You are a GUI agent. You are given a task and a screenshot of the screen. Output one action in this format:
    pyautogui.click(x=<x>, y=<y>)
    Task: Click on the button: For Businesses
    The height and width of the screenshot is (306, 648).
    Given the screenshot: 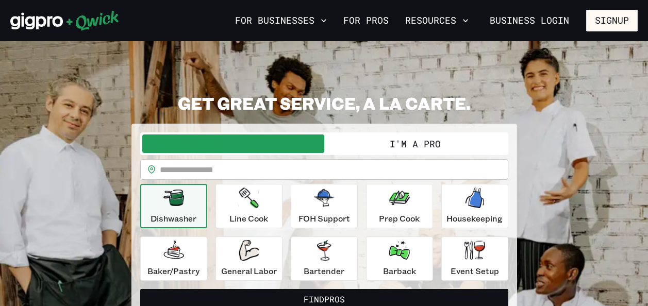 What is the action you would take?
    pyautogui.click(x=281, y=21)
    